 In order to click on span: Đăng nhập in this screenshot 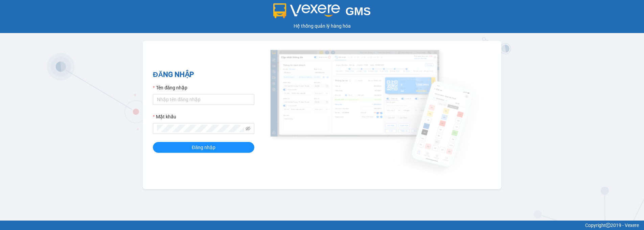, I will do `click(203, 148)`.